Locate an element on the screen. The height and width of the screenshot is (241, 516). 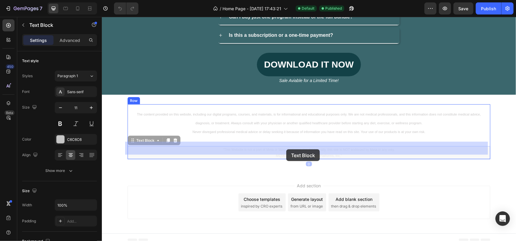
button: Publish is located at coordinates (488, 8).